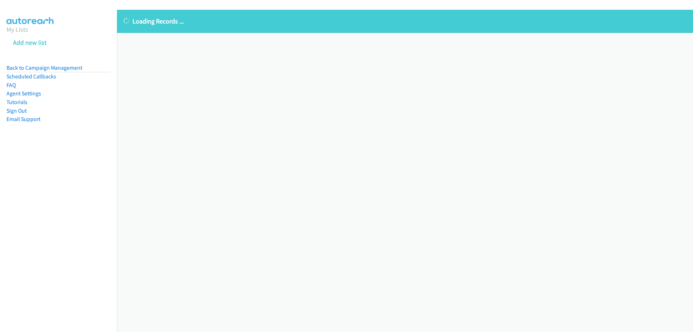 Image resolution: width=693 pixels, height=332 pixels. Describe the element at coordinates (30, 42) in the screenshot. I see `a: Add new list` at that location.